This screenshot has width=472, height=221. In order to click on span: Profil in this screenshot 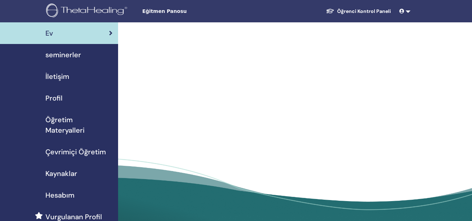, I will do `click(54, 98)`.